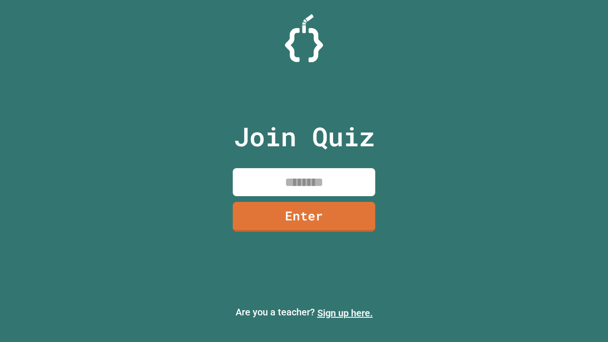 Image resolution: width=608 pixels, height=342 pixels. Describe the element at coordinates (345, 313) in the screenshot. I see `a: Sign up here.` at that location.